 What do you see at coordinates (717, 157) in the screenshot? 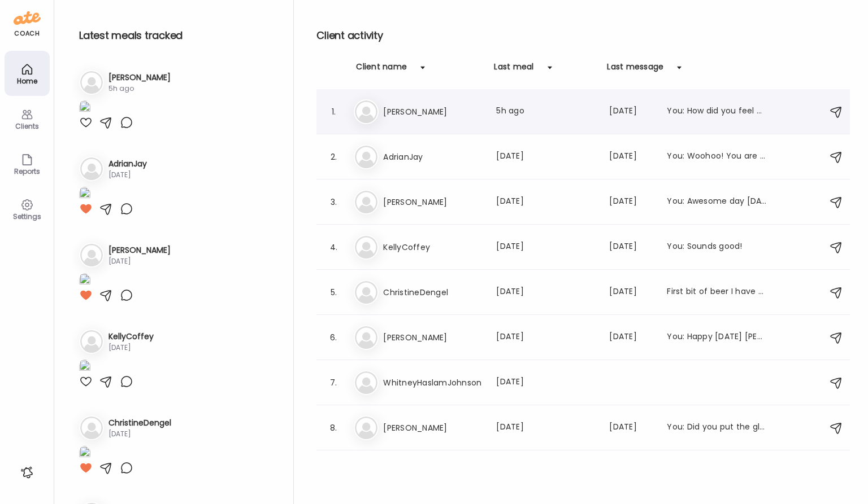
I see `div: You: Woohoo! You are back! I was starting to wonder about you!!!!` at bounding box center [717, 157].